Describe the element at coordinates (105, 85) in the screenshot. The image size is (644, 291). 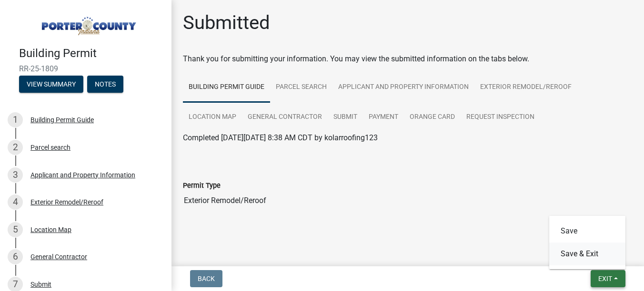
I see `wm-modal-confirm: Notes` at that location.